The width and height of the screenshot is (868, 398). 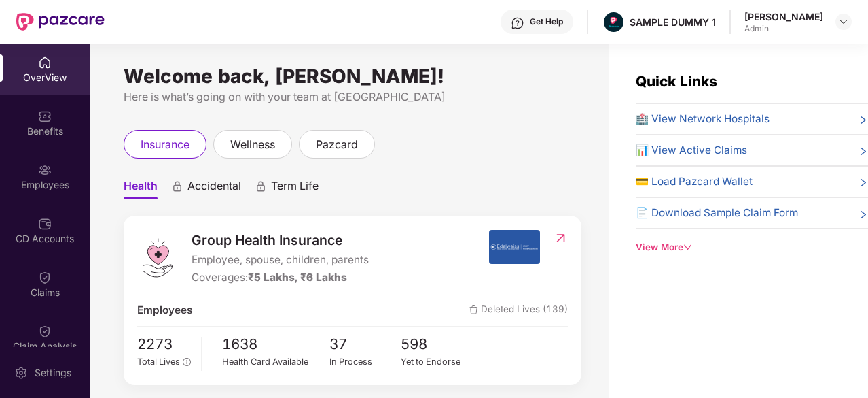 I want to click on img: svg+xml;base64,PHN2ZyBpZD0iRHJvcGRvd24tMzJ4MzIiIHhtbG5zPSJodHRwOi8vd3d3LnczLm9yZy8yMDAwL3N2ZyIgd2..., so click(x=844, y=21).